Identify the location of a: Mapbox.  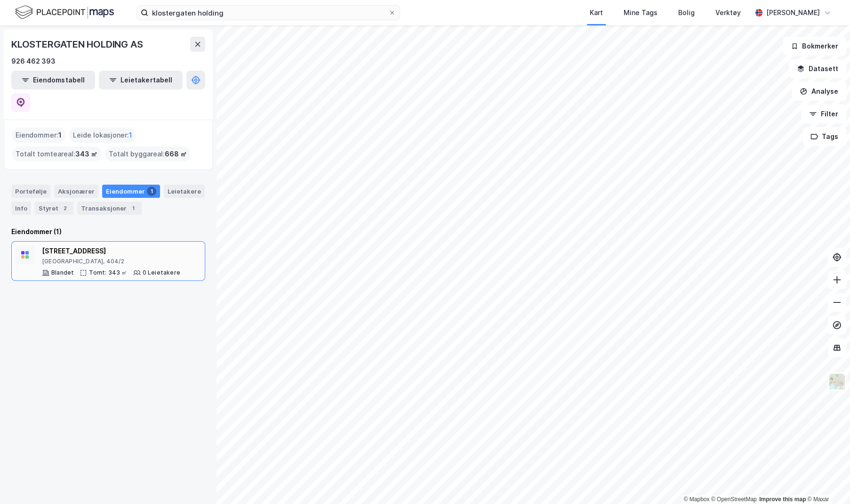
(696, 499).